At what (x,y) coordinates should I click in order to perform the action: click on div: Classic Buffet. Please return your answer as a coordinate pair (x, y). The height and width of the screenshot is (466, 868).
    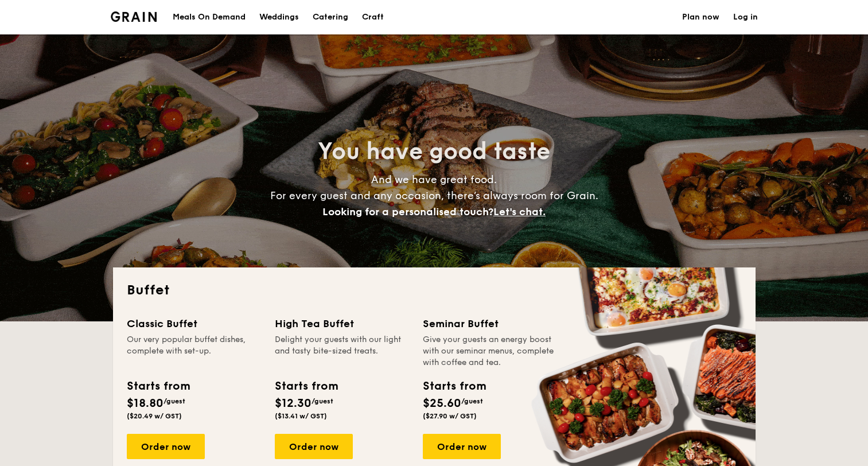
    Looking at the image, I should click on (194, 324).